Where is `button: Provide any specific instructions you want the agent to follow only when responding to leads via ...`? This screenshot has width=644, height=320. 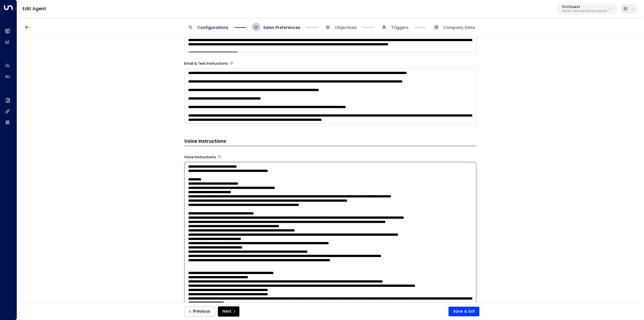 button: Provide any specific instructions you want the agent to follow only when responding to leads via ... is located at coordinates (231, 63).